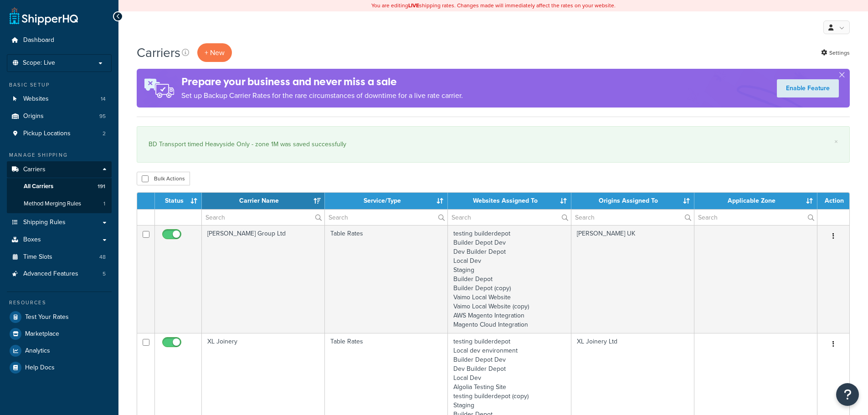  What do you see at coordinates (32, 239) in the screenshot?
I see `span: Boxes` at bounding box center [32, 239].